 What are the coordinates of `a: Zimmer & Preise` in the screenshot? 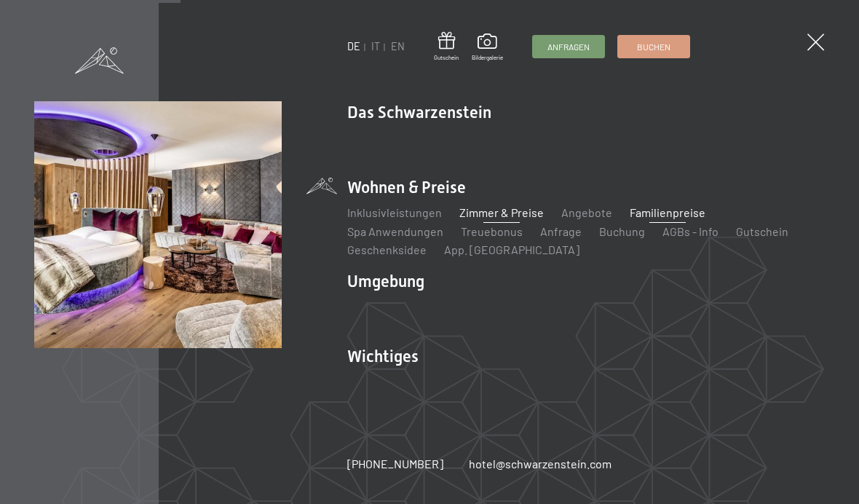 It's located at (501, 212).